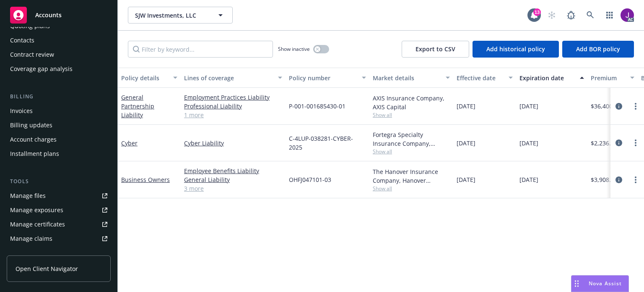 The image size is (644, 292). Describe the element at coordinates (31, 125) in the screenshot. I see `div: Billing updates` at that location.